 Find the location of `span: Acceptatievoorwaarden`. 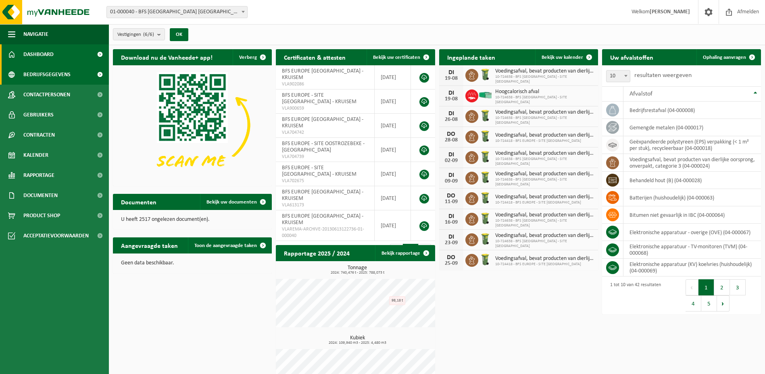

span: Acceptatievoorwaarden is located at coordinates (56, 236).